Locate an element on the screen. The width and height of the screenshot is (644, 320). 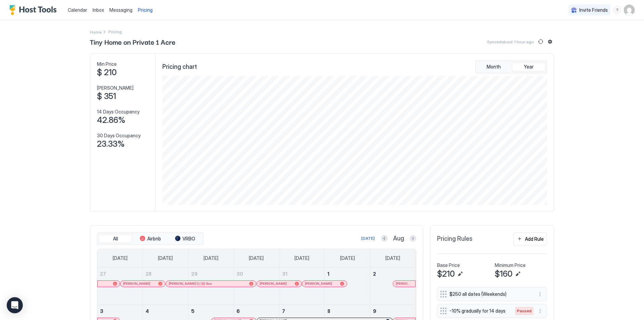
span: 9 is located at coordinates (375, 311).